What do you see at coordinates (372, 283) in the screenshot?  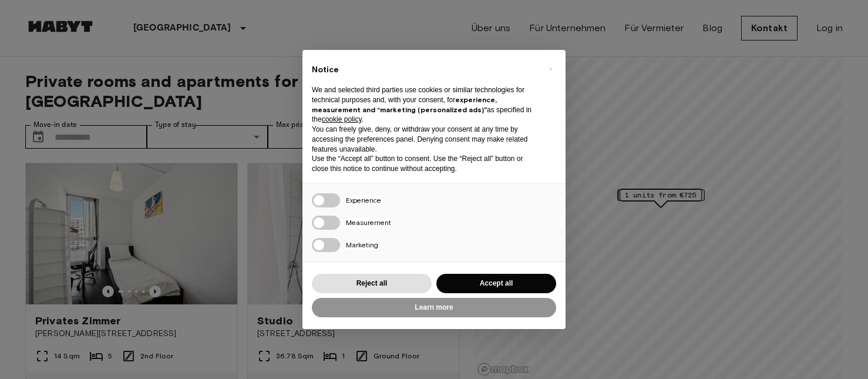 I see `button: Reject all` at bounding box center [372, 283].